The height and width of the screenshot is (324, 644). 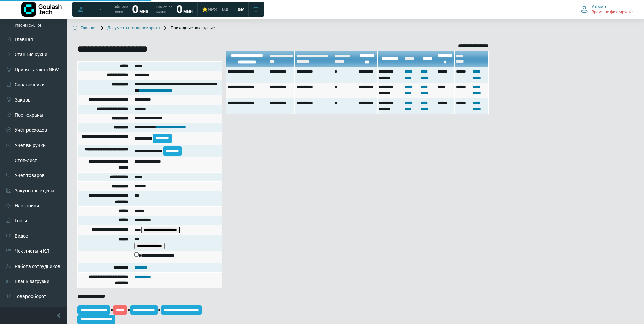 I want to click on a: Обещаем гостю 0 мин Расчетное время 0 мин, so click(x=153, y=9).